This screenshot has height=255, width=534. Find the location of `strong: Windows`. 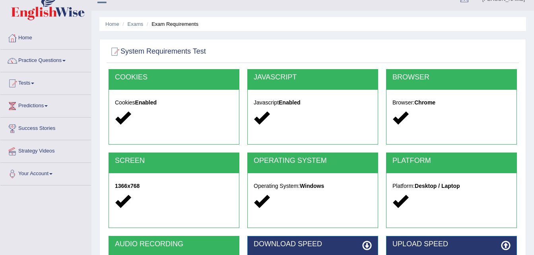

strong: Windows is located at coordinates (312, 186).